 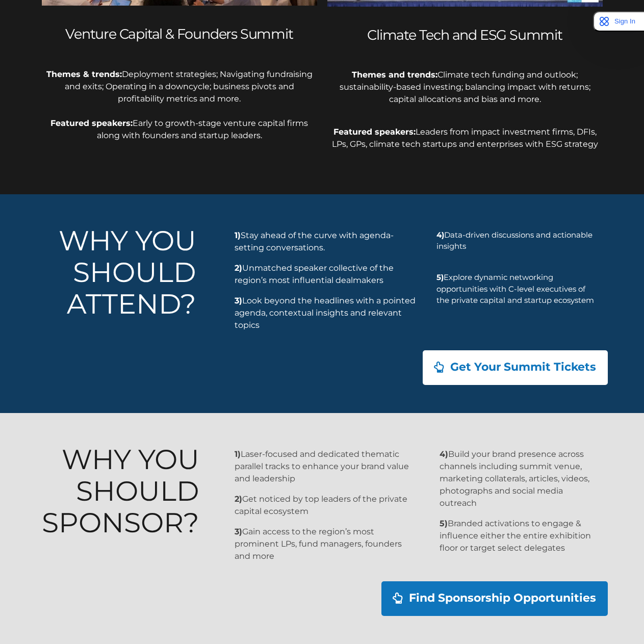 What do you see at coordinates (394, 74) in the screenshot?
I see `b: Themes and trends:` at bounding box center [394, 74].